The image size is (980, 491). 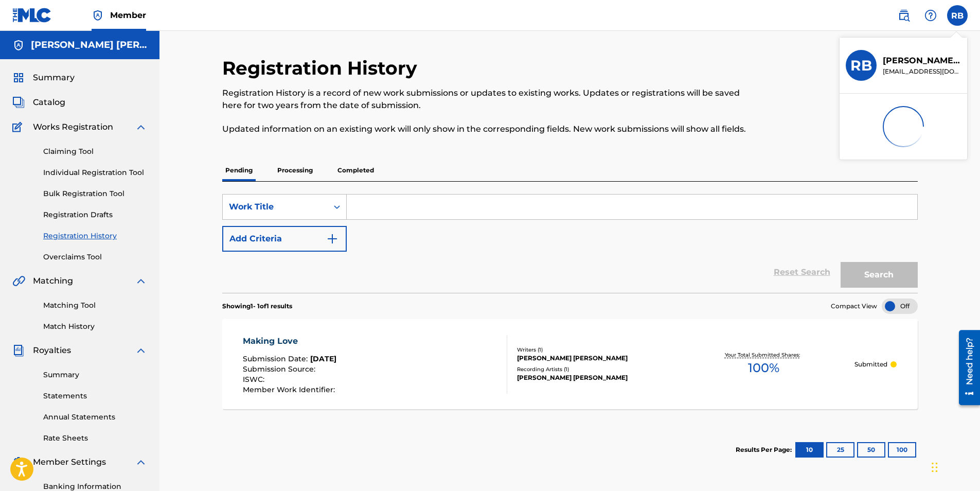 I want to click on img: 9d2ae6d4665cec9f34b9.svg, so click(x=332, y=239).